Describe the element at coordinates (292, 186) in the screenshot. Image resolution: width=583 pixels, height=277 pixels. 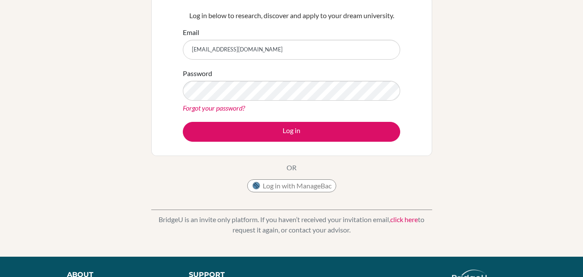
I see `button: Log in with ManageBac` at that location.